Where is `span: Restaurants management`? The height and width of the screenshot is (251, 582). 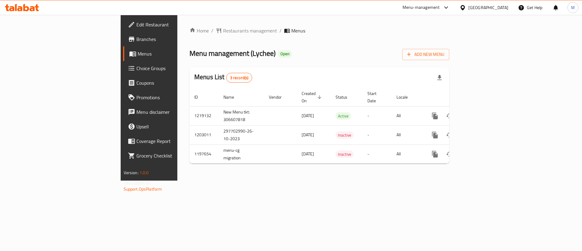
span: Restaurants management is located at coordinates (250, 31).